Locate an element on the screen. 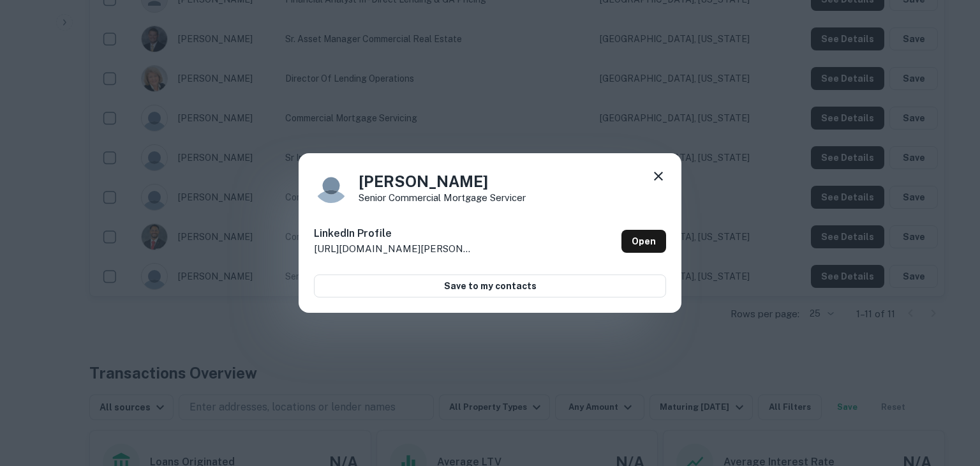  div: Chat Widget is located at coordinates (948, 394).